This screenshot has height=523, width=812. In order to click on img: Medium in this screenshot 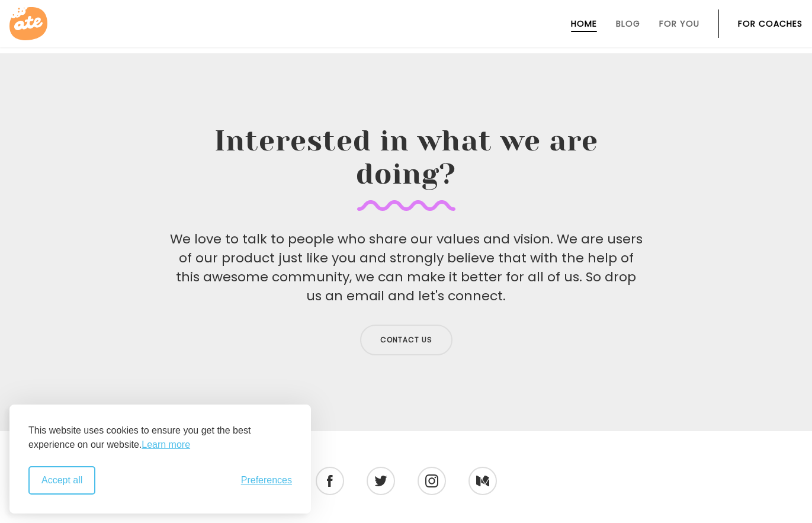, I will do `click(483, 481)`.